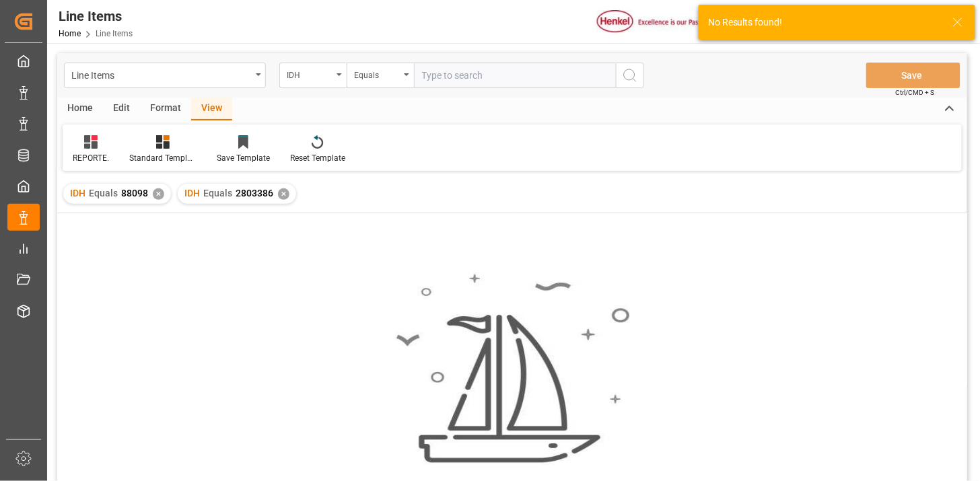 The image size is (980, 481). Describe the element at coordinates (515, 76) in the screenshot. I see `input: Type to search` at that location.